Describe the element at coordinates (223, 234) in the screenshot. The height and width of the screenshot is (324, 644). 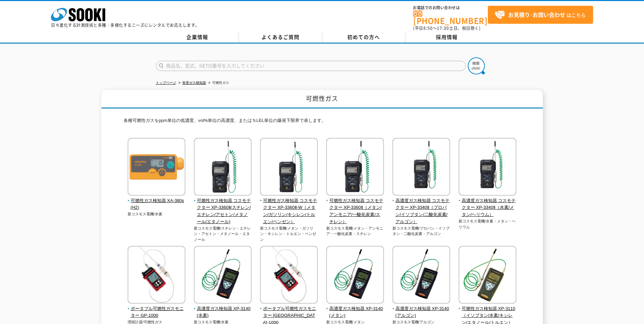
I see `p: 新コスモス電機/スチレン・エチレン・アセトン・メタノール・エタノール` at that location.